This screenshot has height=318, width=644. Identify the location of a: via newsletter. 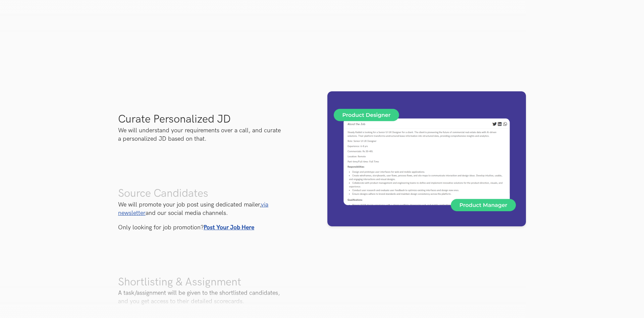
(193, 209).